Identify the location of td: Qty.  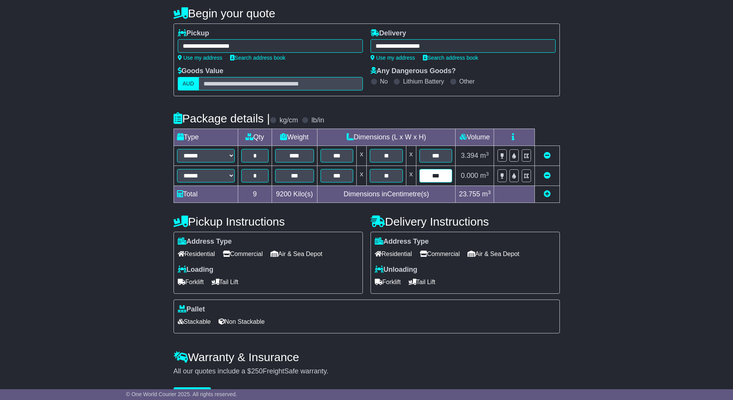
(255, 137).